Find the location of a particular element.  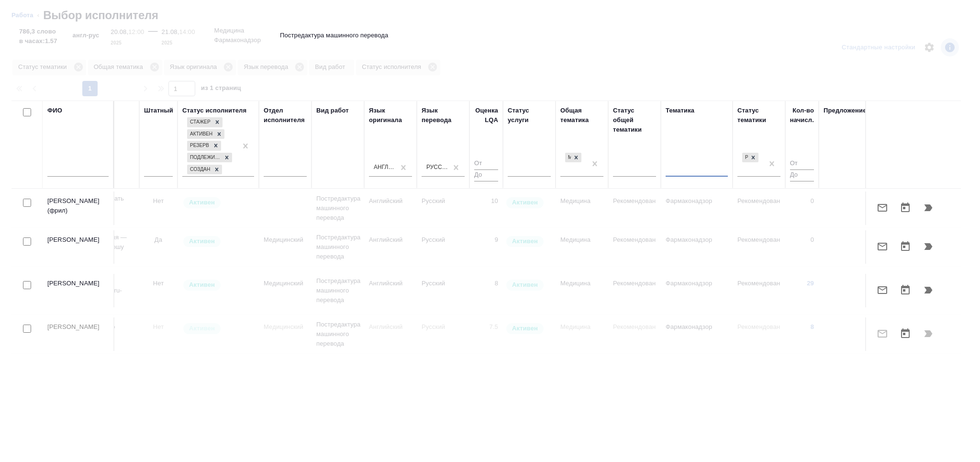

div: Статус услуги is located at coordinates (529, 115).